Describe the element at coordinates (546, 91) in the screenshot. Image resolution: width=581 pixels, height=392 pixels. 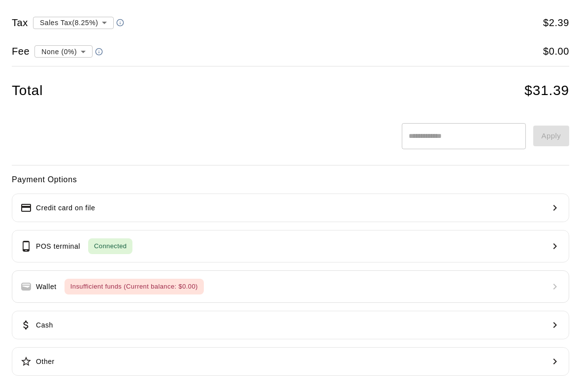
I see `h4: $ 31.39` at that location.